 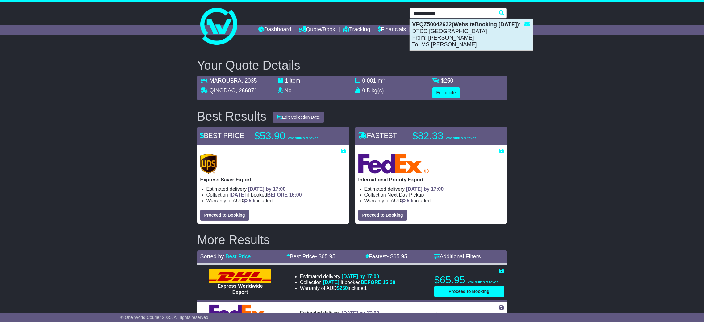 I want to click on span: BEST PRICE, so click(x=222, y=135).